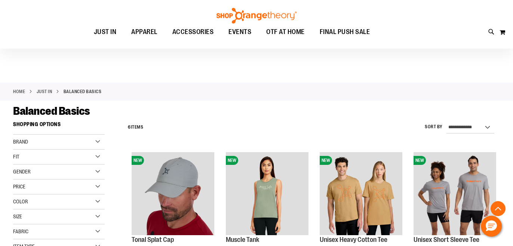  Describe the element at coordinates (173, 194) in the screenshot. I see `a: Product image for Grey Tonal Splat CapNEW` at that location.